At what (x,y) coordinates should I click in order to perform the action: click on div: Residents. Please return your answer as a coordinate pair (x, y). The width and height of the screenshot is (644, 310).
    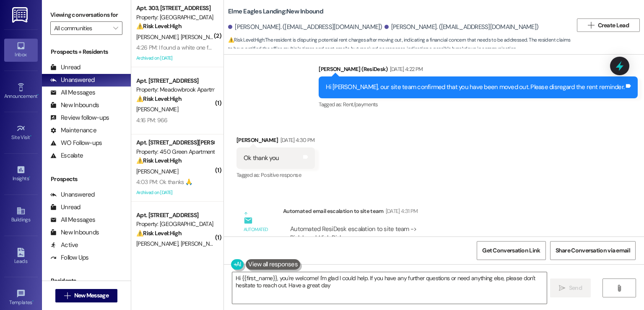
    Looking at the image, I should click on (86, 281).